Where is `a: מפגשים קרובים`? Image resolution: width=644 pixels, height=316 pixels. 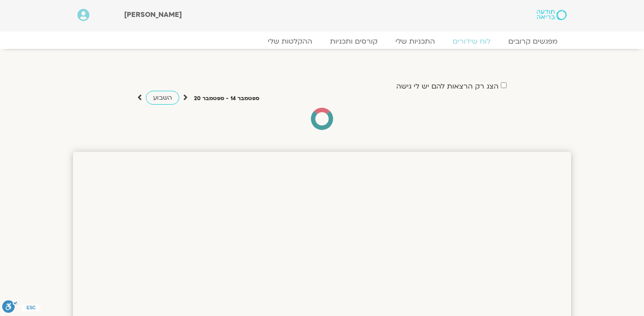
a: מפגשים קרובים is located at coordinates (533, 42).